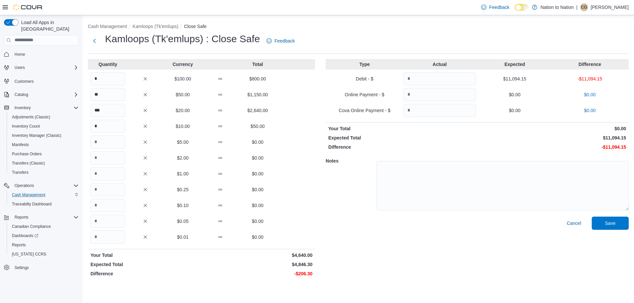 The width and height of the screenshot is (634, 303). What do you see at coordinates (364, 64) in the screenshot?
I see `p: Type` at bounding box center [364, 64].